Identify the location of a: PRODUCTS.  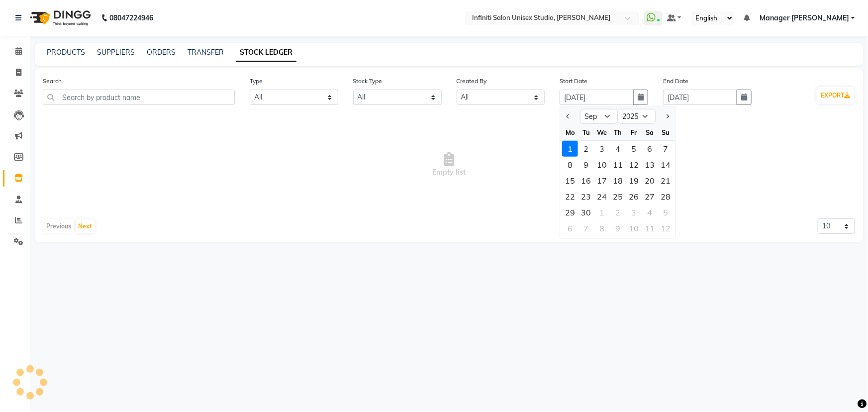
(66, 52).